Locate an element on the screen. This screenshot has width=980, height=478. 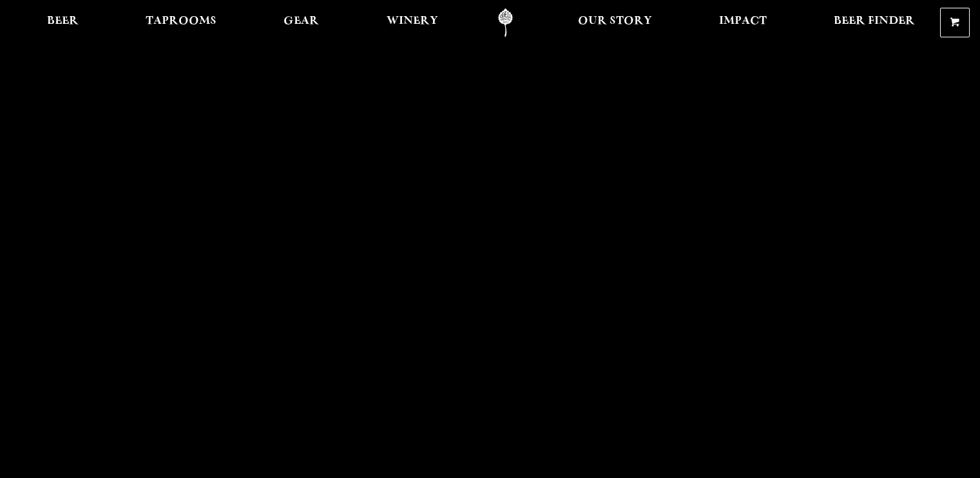
a: Beer is located at coordinates (63, 22).